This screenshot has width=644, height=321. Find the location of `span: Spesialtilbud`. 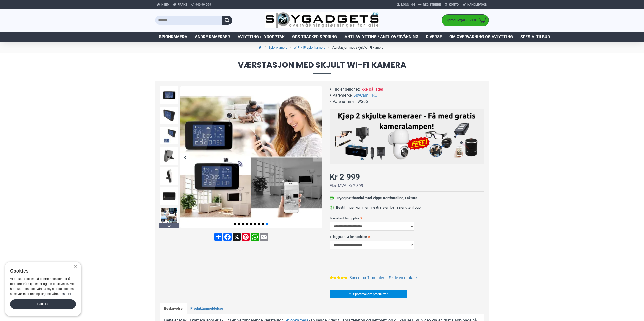

span: Spesialtilbud is located at coordinates (535, 37).